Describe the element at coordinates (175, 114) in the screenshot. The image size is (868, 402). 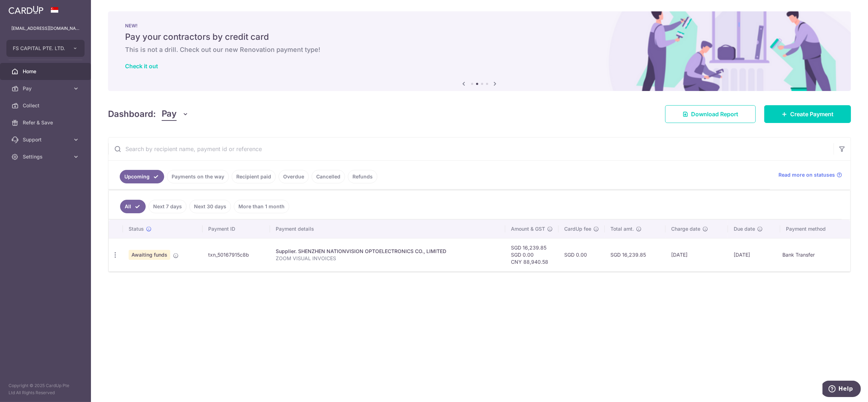
I see `button: Pay` at that location.